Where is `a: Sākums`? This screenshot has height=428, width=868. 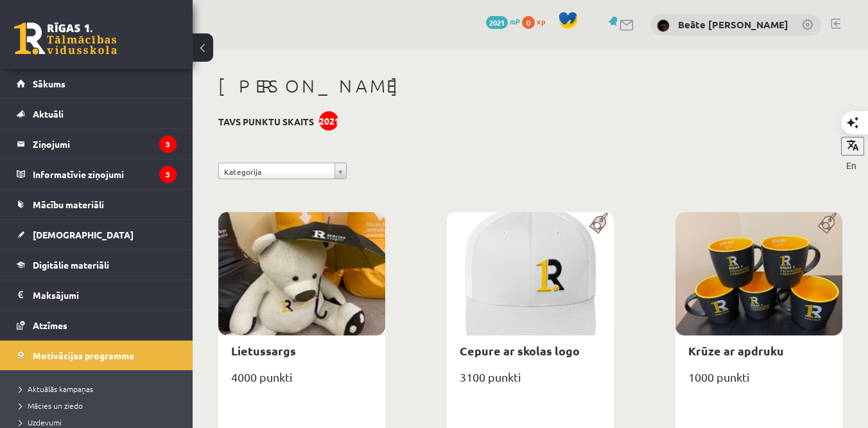 a: Sākums is located at coordinates (96, 84).